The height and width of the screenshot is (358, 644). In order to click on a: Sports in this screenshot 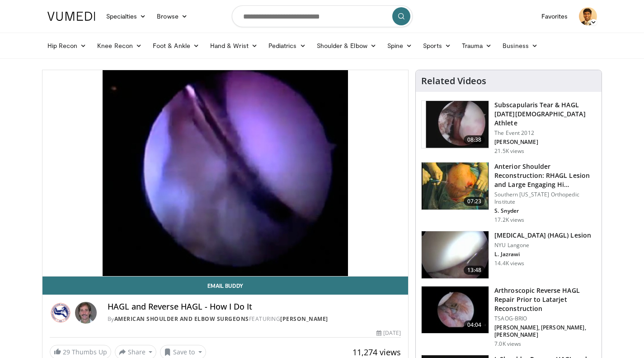, I will do `click(437, 45)`.